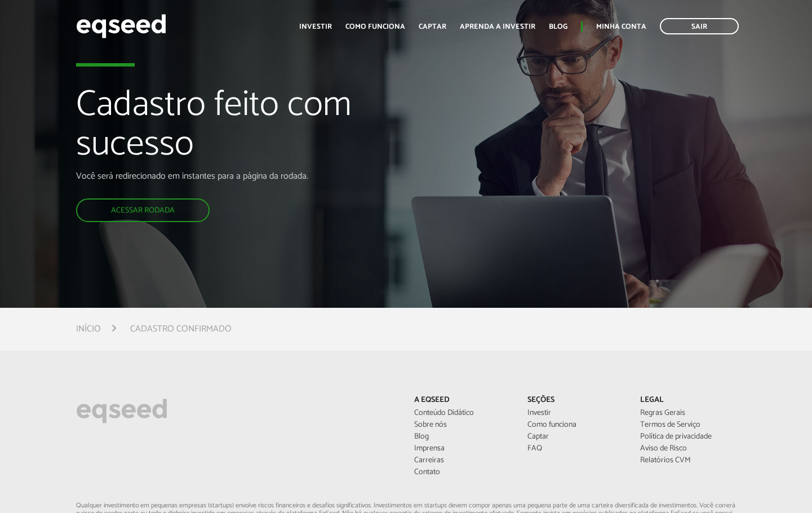 The width and height of the screenshot is (812, 513). I want to click on a: Contato, so click(463, 473).